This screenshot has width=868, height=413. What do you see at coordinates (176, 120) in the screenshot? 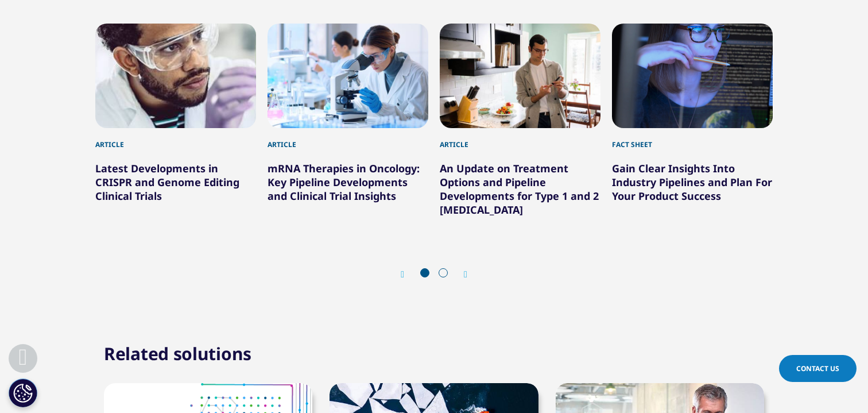
I see `div: 1 / 6` at bounding box center [176, 120].